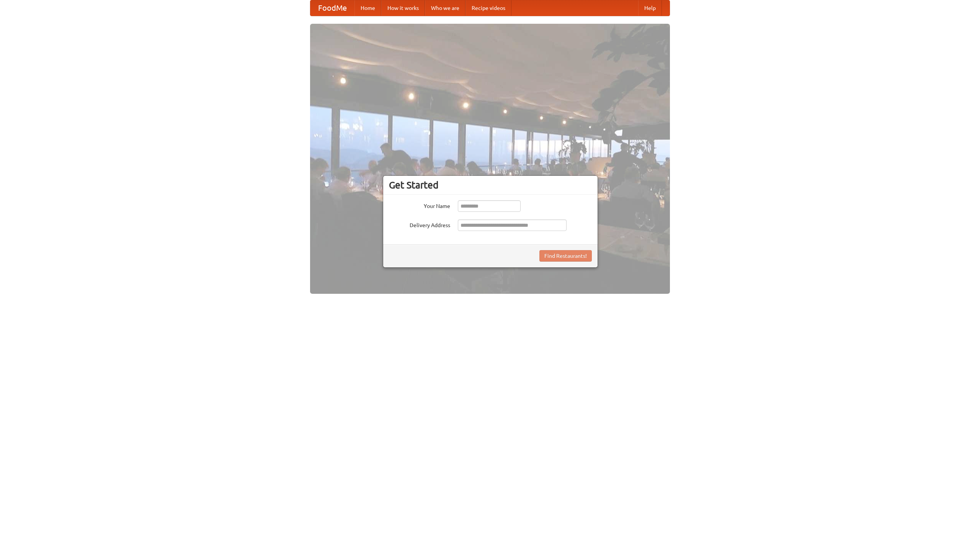  I want to click on a: Who we are, so click(445, 8).